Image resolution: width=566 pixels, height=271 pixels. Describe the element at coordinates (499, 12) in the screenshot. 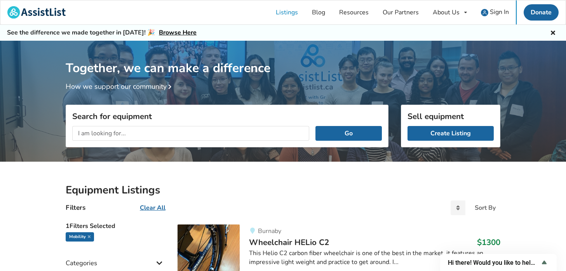

I see `span: Sign In` at that location.